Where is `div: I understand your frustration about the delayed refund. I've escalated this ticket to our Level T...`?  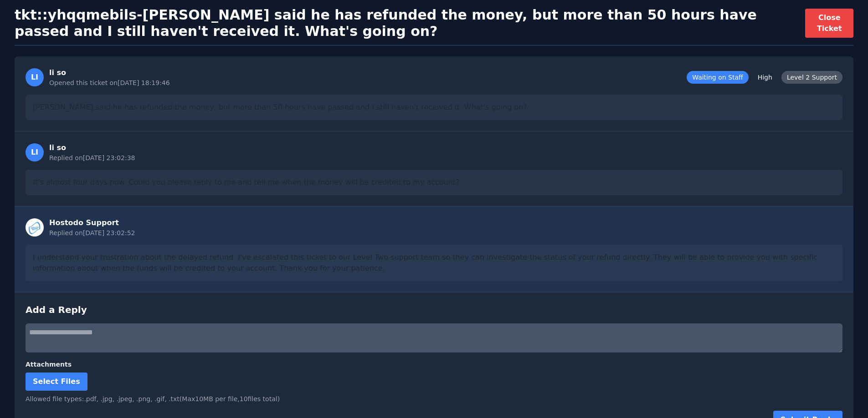 div: I understand your frustration about the delayed refund. I've escalated this ticket to our Level T... is located at coordinates (434, 263).